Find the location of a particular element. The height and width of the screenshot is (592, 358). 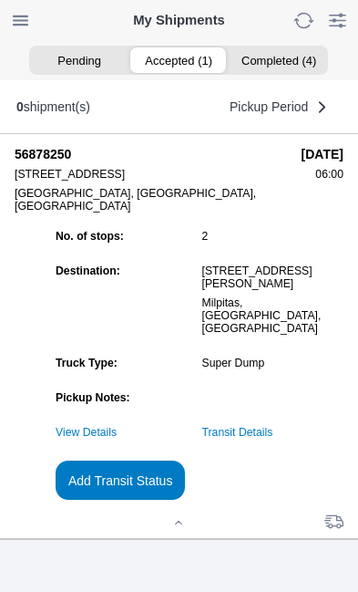

span: Pickup Period is located at coordinates (269, 107).